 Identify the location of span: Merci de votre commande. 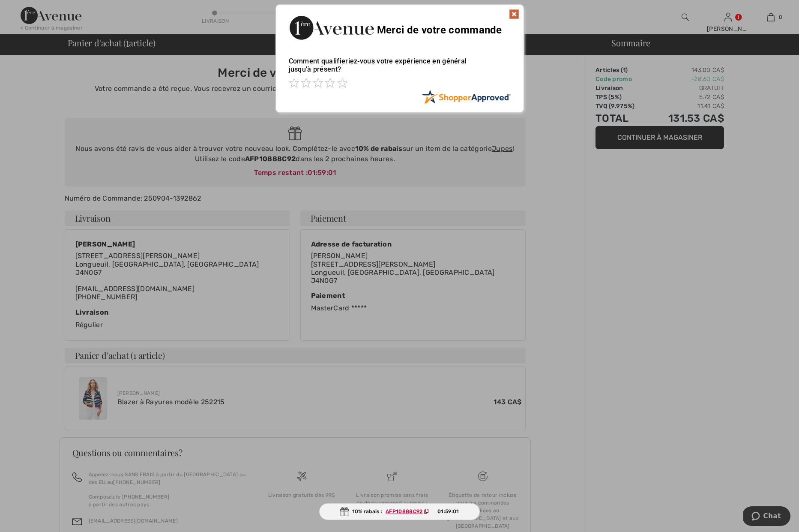
(440, 30).